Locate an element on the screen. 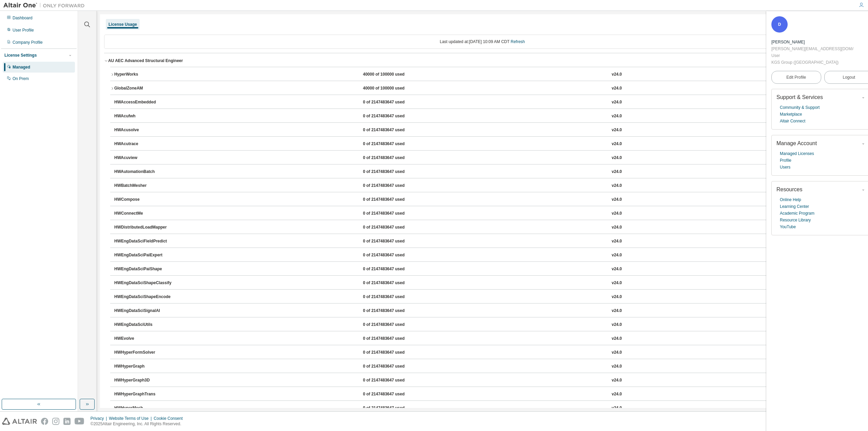 This screenshot has height=431, width=868. div: HWEngDataSciSignalAI is located at coordinates (145, 311).